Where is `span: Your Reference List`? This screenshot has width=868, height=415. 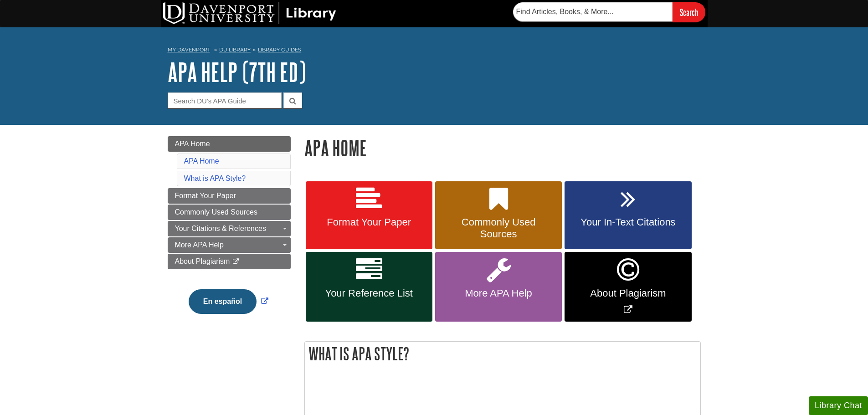
span: Your Reference List is located at coordinates (369, 294).